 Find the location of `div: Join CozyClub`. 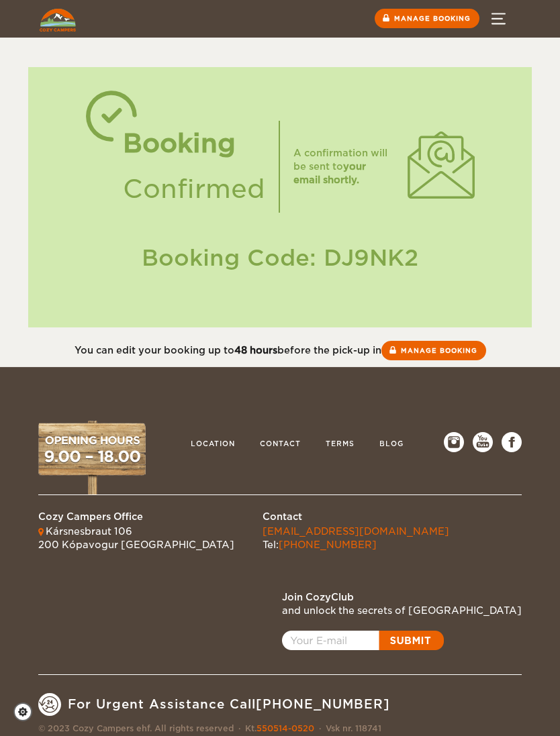

div: Join CozyClub is located at coordinates (402, 597).